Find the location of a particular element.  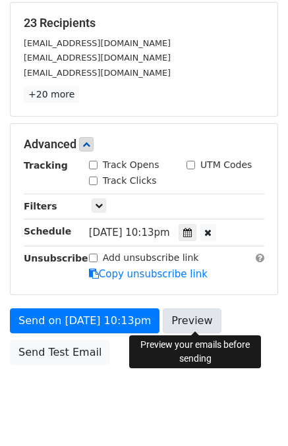

div: Preview your emails before sending is located at coordinates (195, 352).